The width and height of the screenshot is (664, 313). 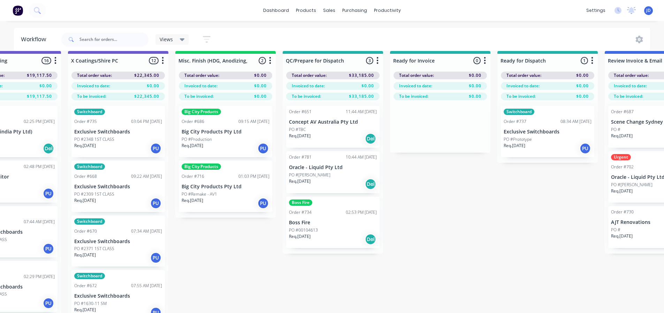 I want to click on div: Order #687, so click(x=623, y=112).